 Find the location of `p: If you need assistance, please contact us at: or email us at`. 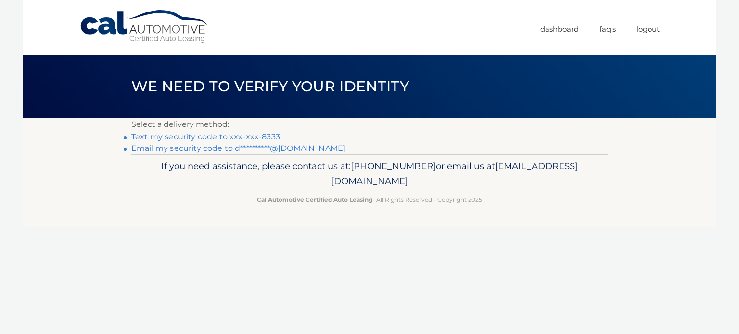

p: If you need assistance, please contact us at: or email us at is located at coordinates (369, 174).